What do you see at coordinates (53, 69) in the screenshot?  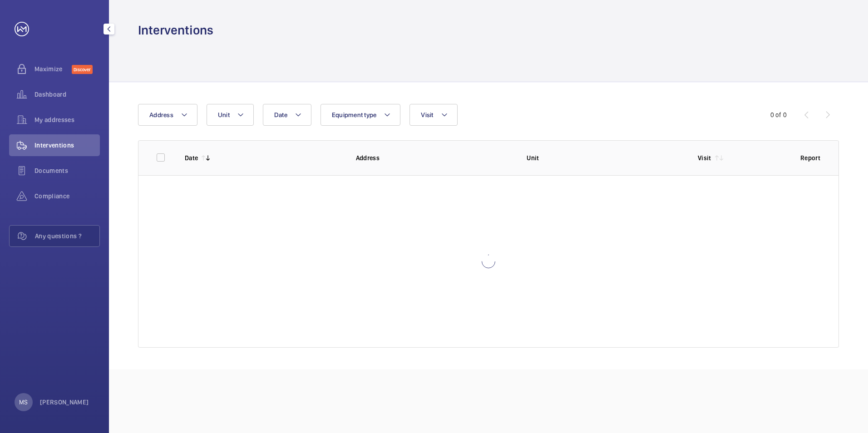 I see `span: Maximize` at bounding box center [53, 69].